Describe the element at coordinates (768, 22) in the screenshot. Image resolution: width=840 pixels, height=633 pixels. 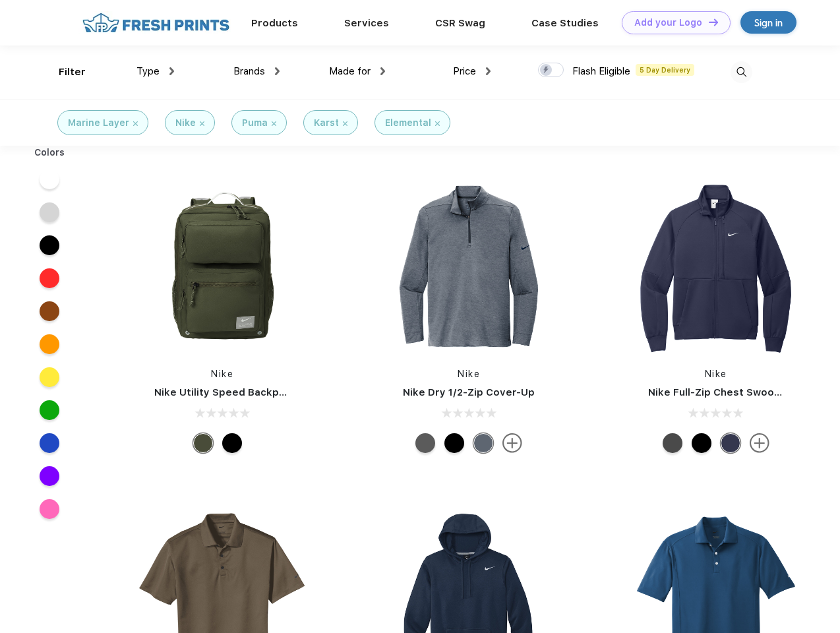
I see `a: Sign in` at that location.